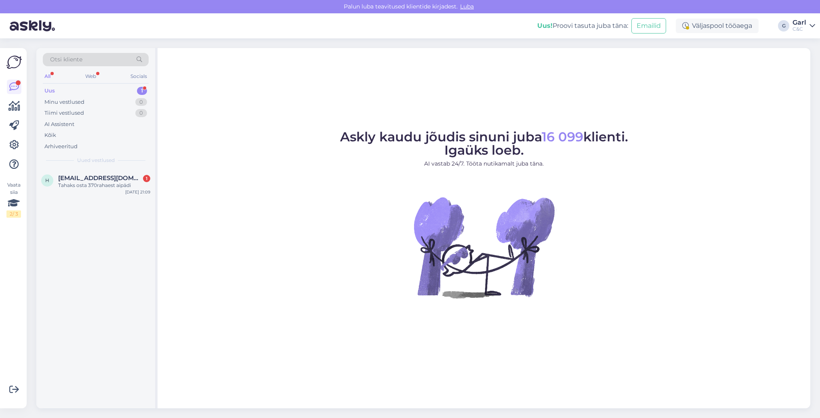  I want to click on div: Minu vestlused, so click(64, 102).